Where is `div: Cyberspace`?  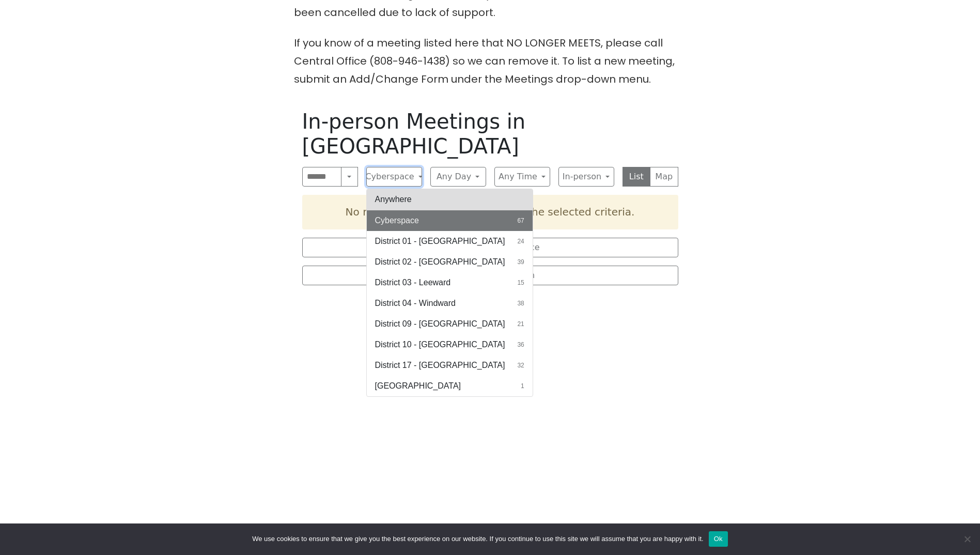 div: Cyberspace is located at coordinates (449, 293).